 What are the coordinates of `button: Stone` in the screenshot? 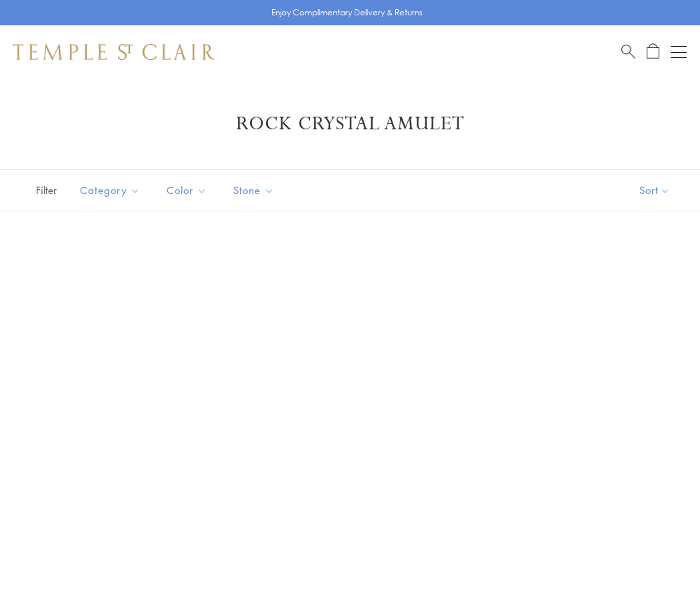 It's located at (253, 190).